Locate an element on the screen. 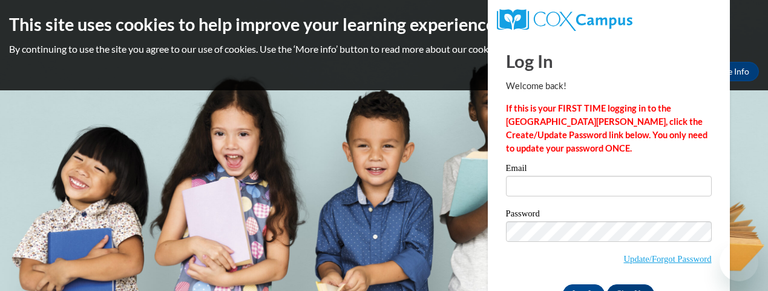 This screenshot has height=291, width=768. label: Email is located at coordinates (609, 169).